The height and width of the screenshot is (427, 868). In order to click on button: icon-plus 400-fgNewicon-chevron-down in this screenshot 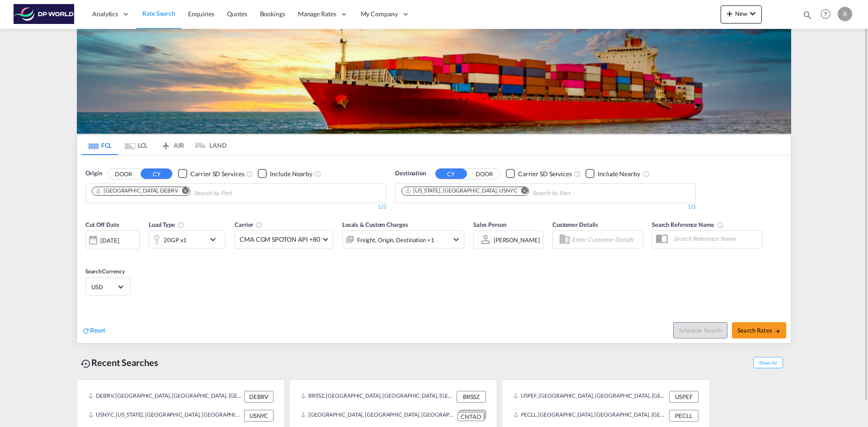, I will do `click(741, 14)`.